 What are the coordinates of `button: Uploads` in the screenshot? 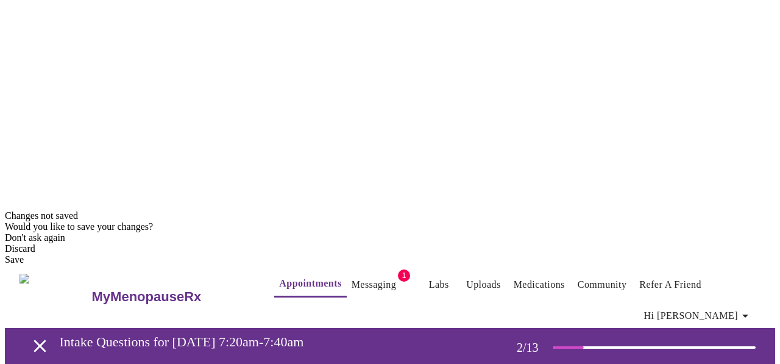 It's located at (483, 285).